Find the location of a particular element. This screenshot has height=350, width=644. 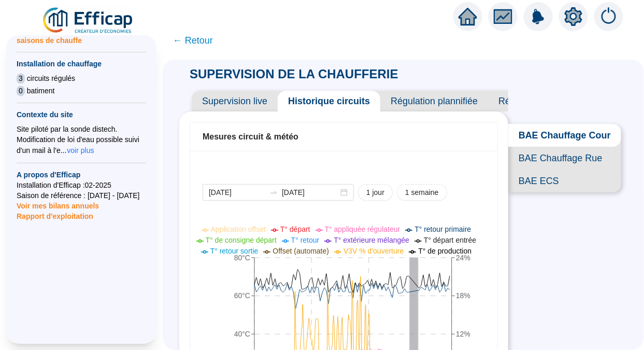

tspan: 80°C is located at coordinates (242, 258).